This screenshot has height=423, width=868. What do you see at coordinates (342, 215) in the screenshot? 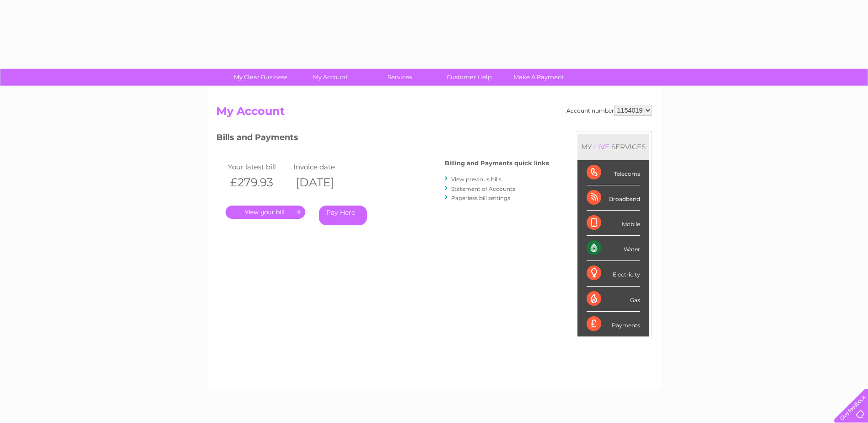
I see `a: Pay Here` at bounding box center [342, 215].